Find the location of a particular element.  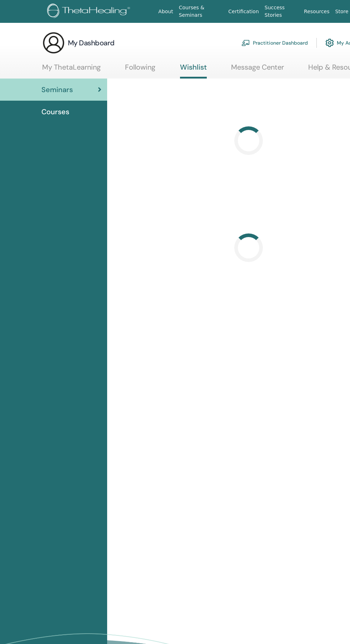

a: Courses & Seminars is located at coordinates (201, 12).